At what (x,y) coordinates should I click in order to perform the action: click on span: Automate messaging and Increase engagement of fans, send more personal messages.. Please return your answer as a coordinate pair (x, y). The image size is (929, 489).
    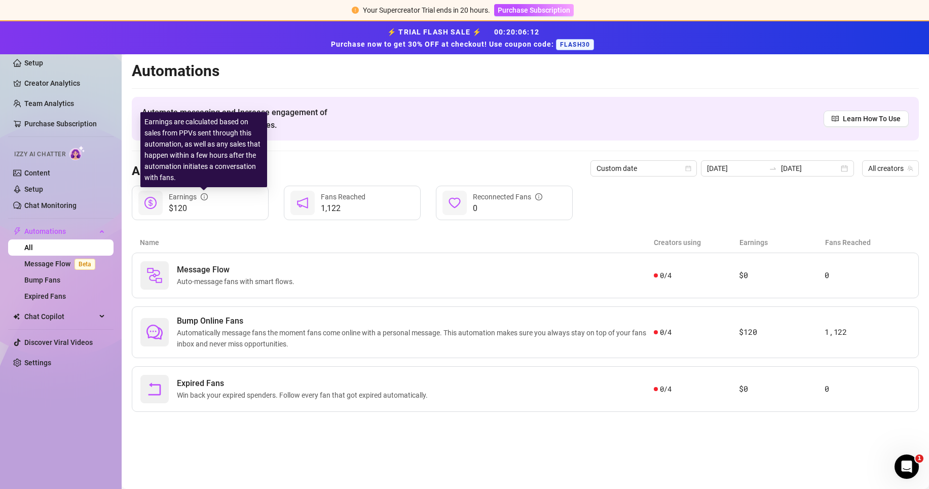
    Looking at the image, I should click on (239, 119).